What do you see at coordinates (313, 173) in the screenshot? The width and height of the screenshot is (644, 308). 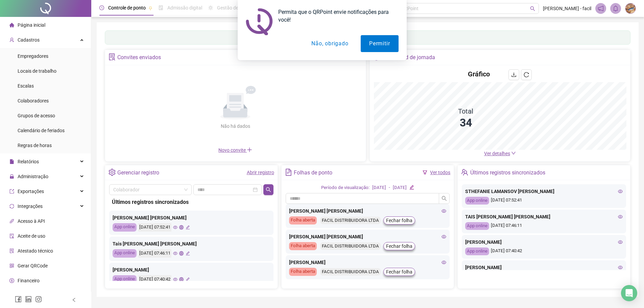 I see `div: Folhas de ponto` at bounding box center [313, 173].